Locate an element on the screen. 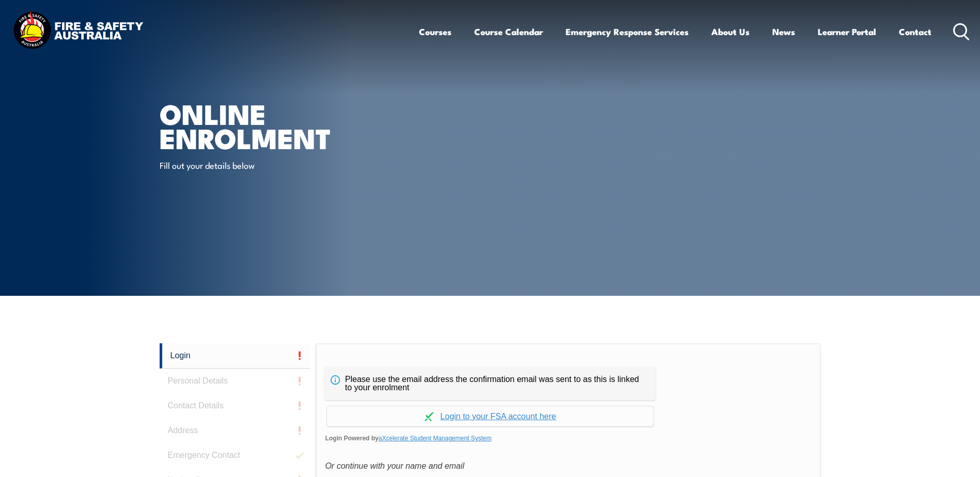 The height and width of the screenshot is (477, 980). a: aXcelerate Student Management System is located at coordinates (435, 438).